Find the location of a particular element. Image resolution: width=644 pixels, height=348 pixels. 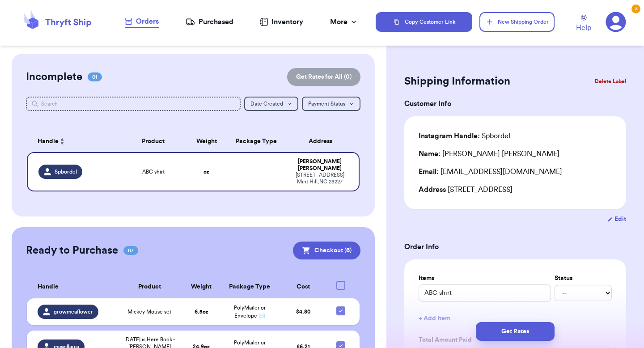

span: Instagram Handle: is located at coordinates (449, 136).